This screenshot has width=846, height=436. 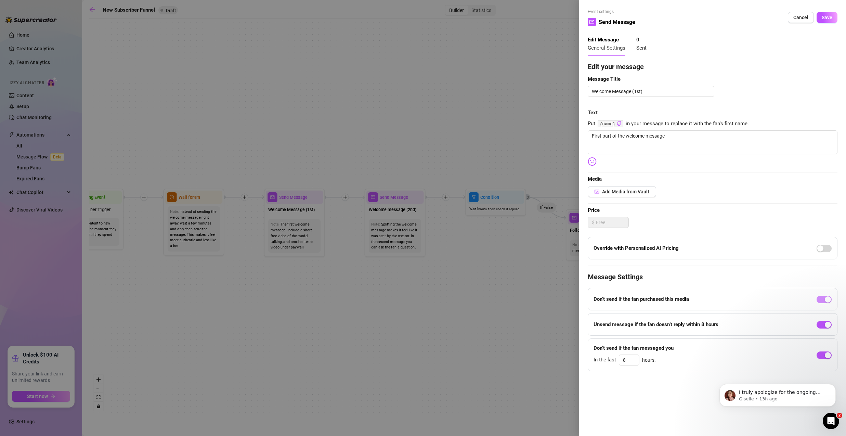 What do you see at coordinates (617, 22) in the screenshot?
I see `span: Send Message` at bounding box center [617, 22].